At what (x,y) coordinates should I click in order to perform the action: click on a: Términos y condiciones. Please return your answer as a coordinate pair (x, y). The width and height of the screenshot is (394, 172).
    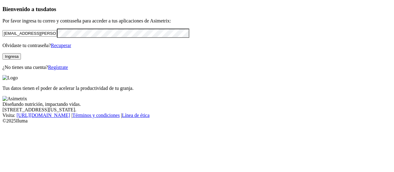
    Looking at the image, I should click on (96, 115).